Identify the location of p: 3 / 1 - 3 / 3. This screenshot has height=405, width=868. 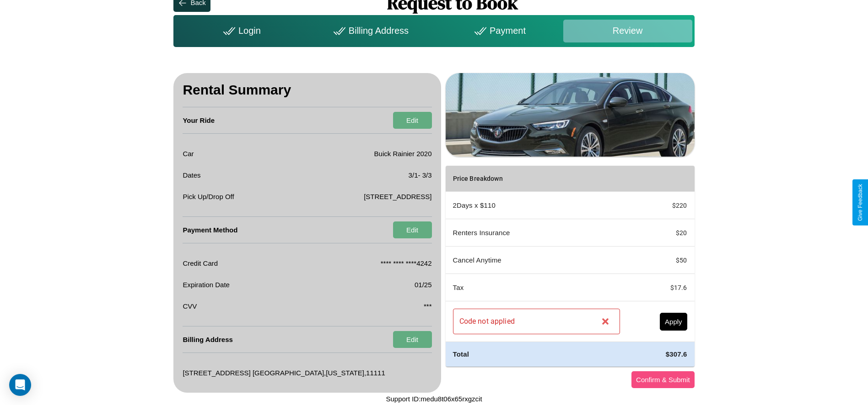
(420, 175).